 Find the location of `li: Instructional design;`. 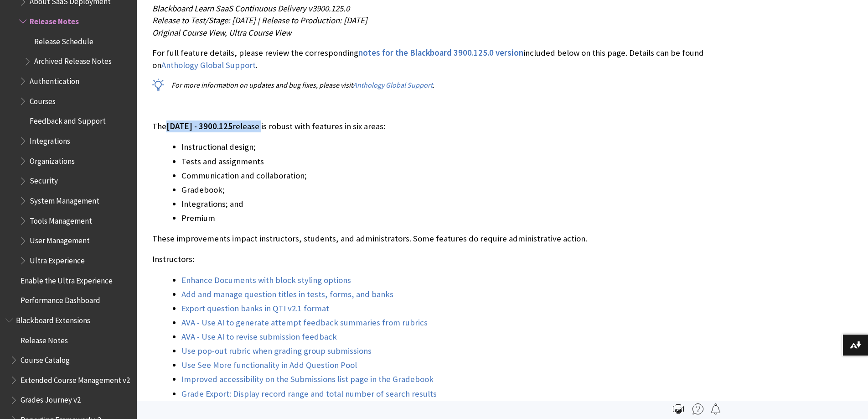

li: Instructional design; is located at coordinates (450, 146).